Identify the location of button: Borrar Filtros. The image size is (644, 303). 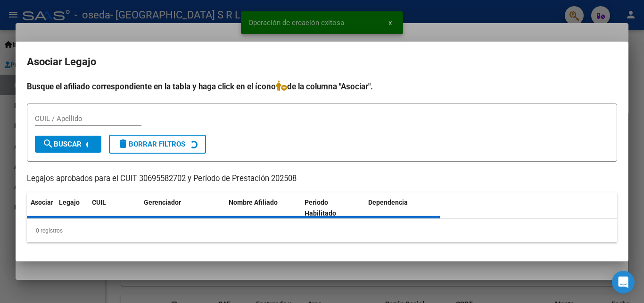
(158, 144).